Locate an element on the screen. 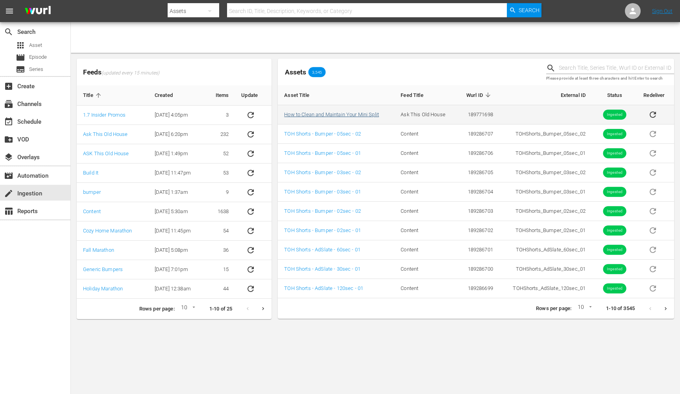 The image size is (680, 394). a: Build It is located at coordinates (91, 172).